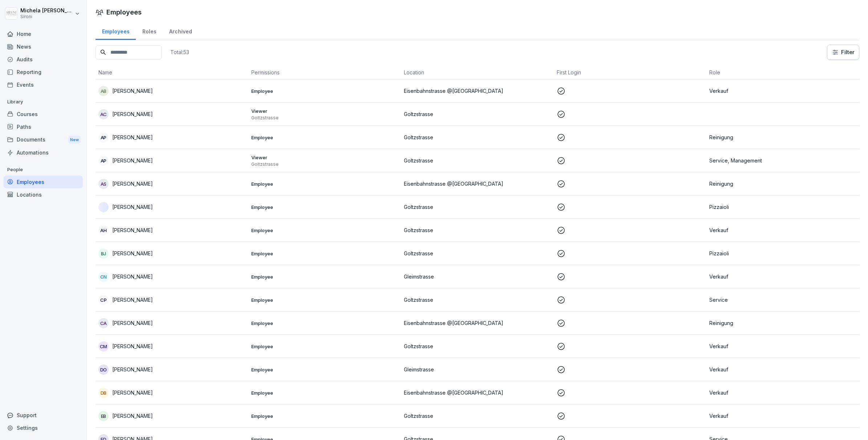  What do you see at coordinates (104, 346) in the screenshot?
I see `div: CM` at bounding box center [104, 346].